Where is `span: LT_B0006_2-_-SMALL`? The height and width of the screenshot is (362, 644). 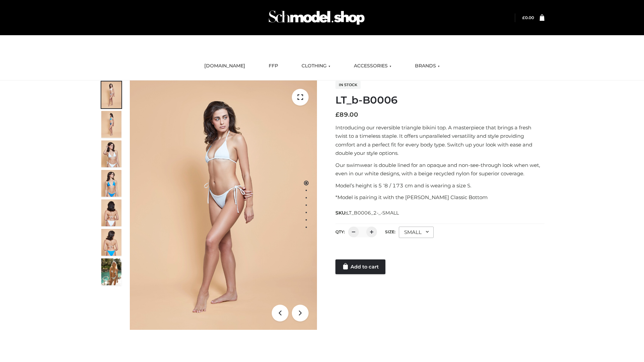
span: LT_B0006_2-_-SMALL is located at coordinates (372, 213).